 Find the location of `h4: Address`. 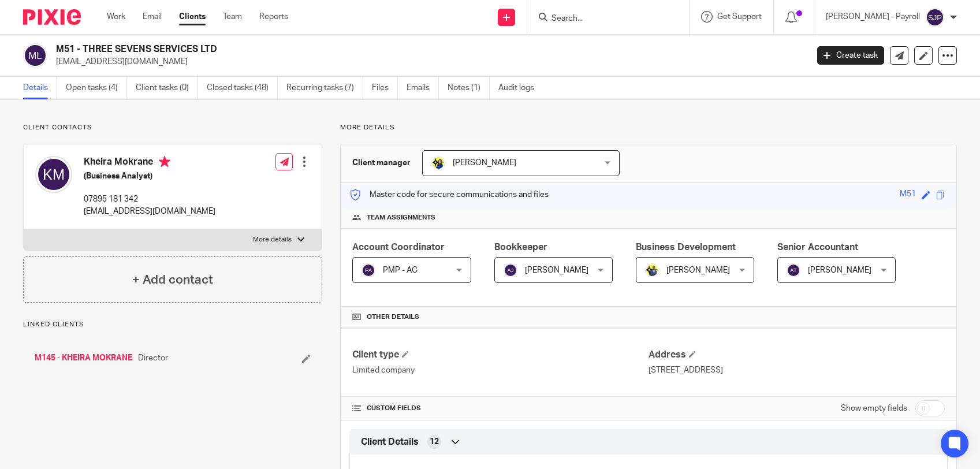

h4: Address is located at coordinates (797, 354).